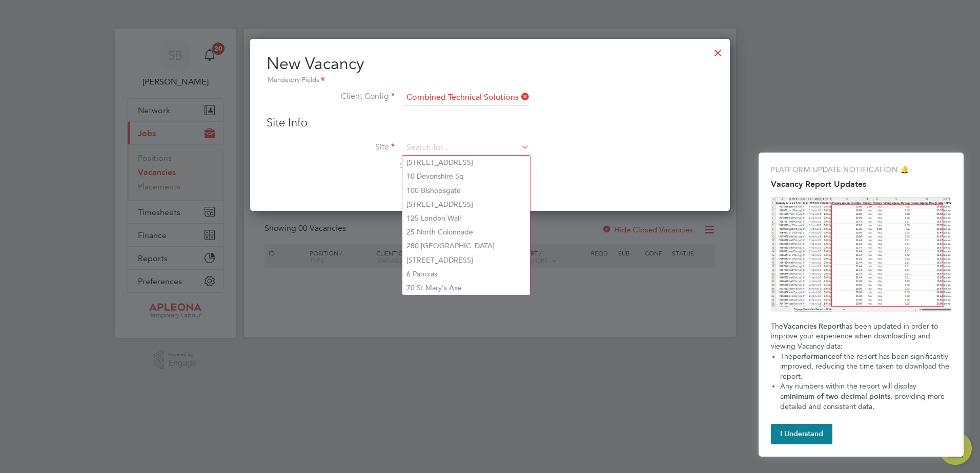 This screenshot has width=980, height=473. What do you see at coordinates (861, 184) in the screenshot?
I see `h2: Vacancy Report Updates` at bounding box center [861, 184].